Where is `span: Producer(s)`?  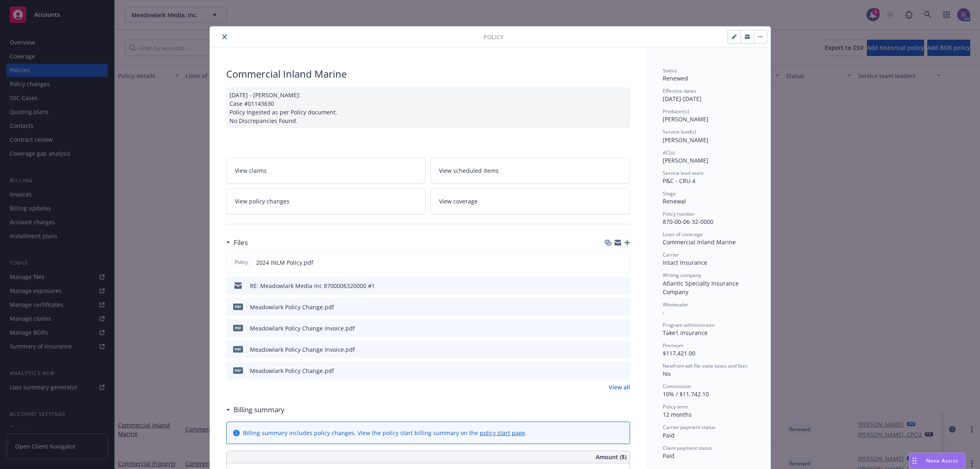
span: Producer(s) is located at coordinates (676, 111).